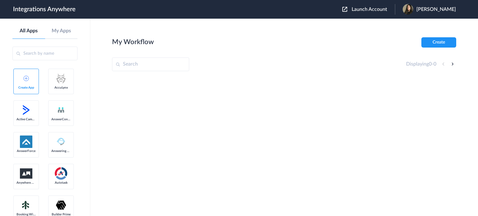 Image resolution: width=478 pixels, height=216 pixels. Describe the element at coordinates (369, 9) in the screenshot. I see `span: Launch Account` at that location.